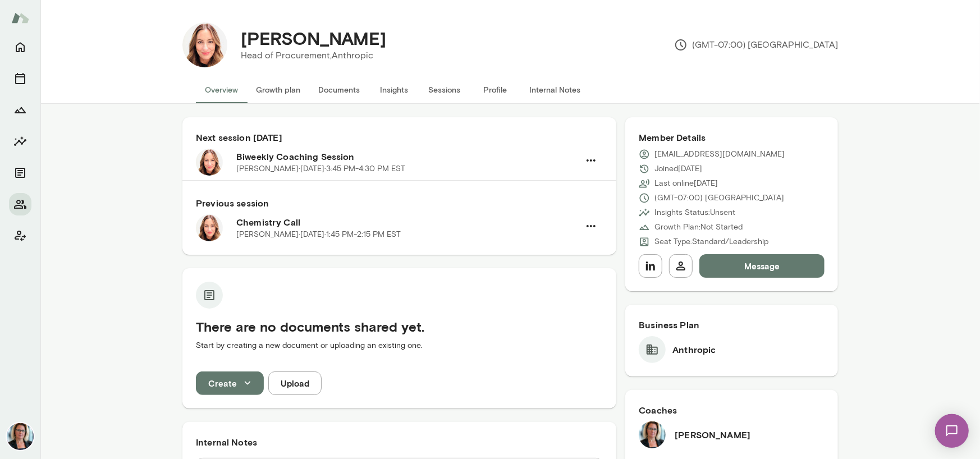 This screenshot has width=980, height=459. I want to click on h6: Member Details, so click(731, 137).